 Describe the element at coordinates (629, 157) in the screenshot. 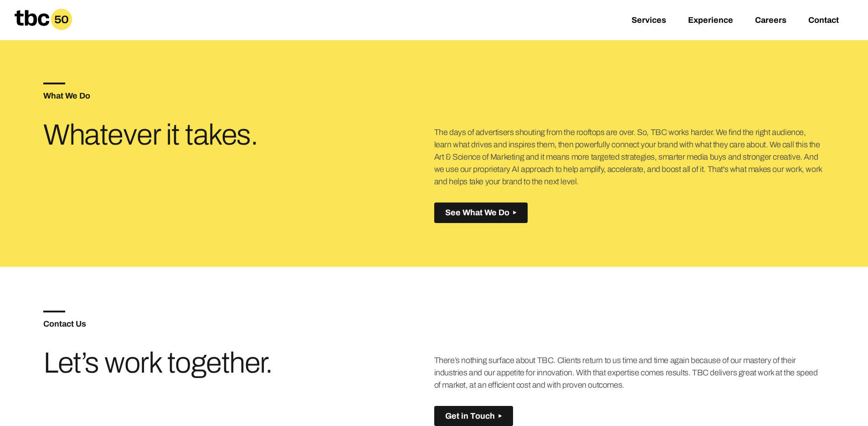

I see `p: The days of advertisers shouting from the rooftops are over. So, TBC works harder. We find the ri...` at that location.